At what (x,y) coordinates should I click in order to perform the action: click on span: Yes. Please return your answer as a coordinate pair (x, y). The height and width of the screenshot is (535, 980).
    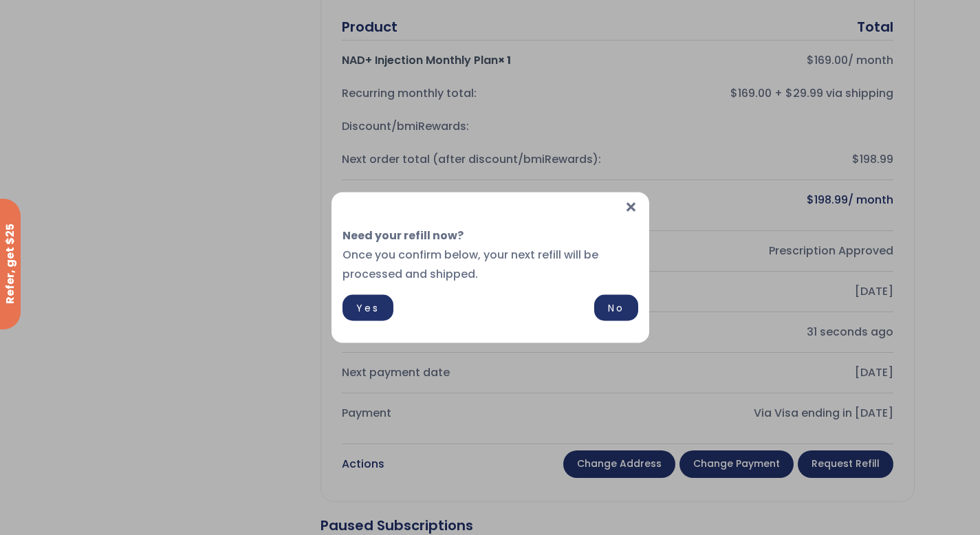
    Looking at the image, I should click on (368, 308).